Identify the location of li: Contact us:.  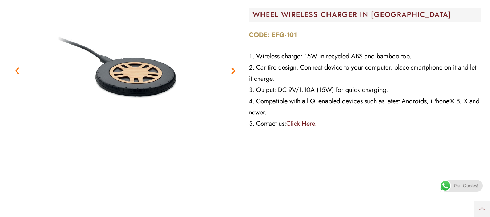
(365, 124).